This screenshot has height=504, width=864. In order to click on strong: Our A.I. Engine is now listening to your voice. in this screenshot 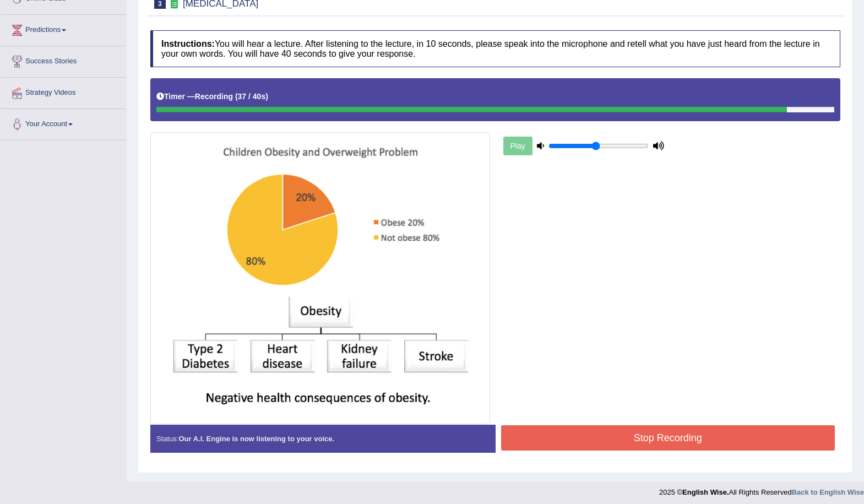, I will do `click(256, 438)`.